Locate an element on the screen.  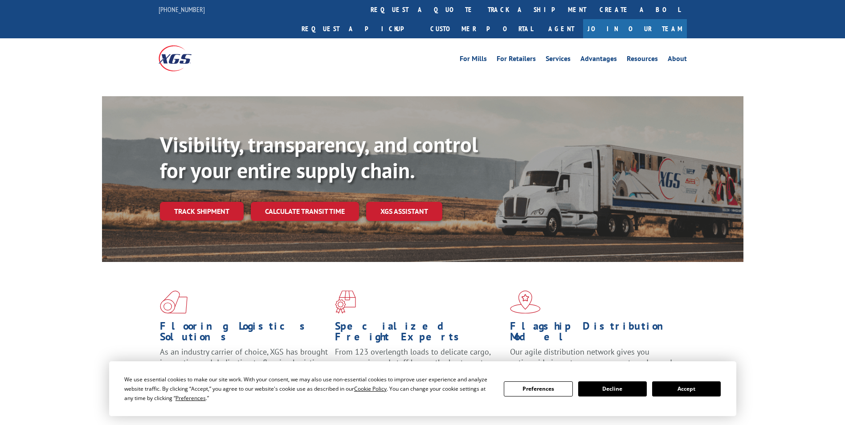
a: Join Our Team is located at coordinates (635, 29).